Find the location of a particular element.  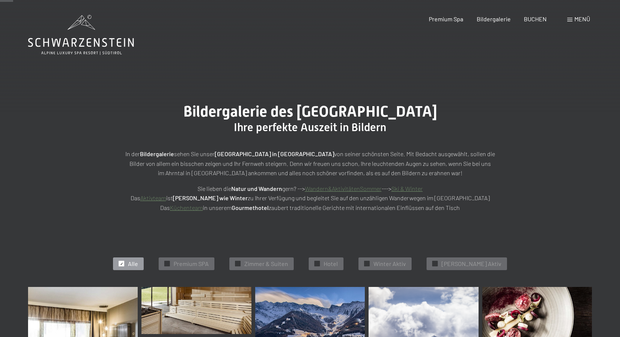

span: Zimmer & Suiten is located at coordinates (266, 264).